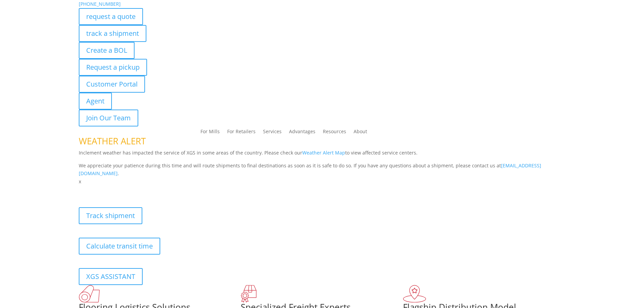 Image resolution: width=644 pixels, height=308 pixels. What do you see at coordinates (210, 133) in the screenshot?
I see `a: For Mills` at bounding box center [210, 133].